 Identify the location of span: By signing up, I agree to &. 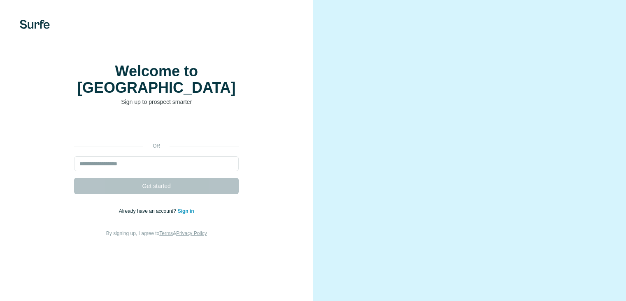
(156, 233).